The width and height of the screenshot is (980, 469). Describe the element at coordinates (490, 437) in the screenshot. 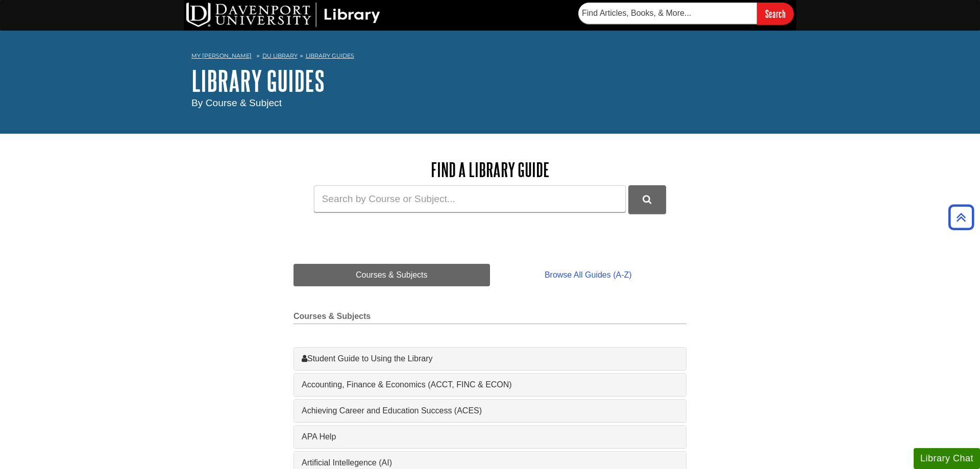

I see `a: APA Help` at that location.